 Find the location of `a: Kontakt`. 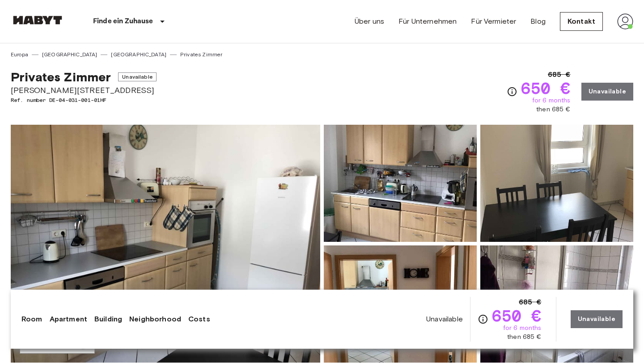

a: Kontakt is located at coordinates (582, 22).